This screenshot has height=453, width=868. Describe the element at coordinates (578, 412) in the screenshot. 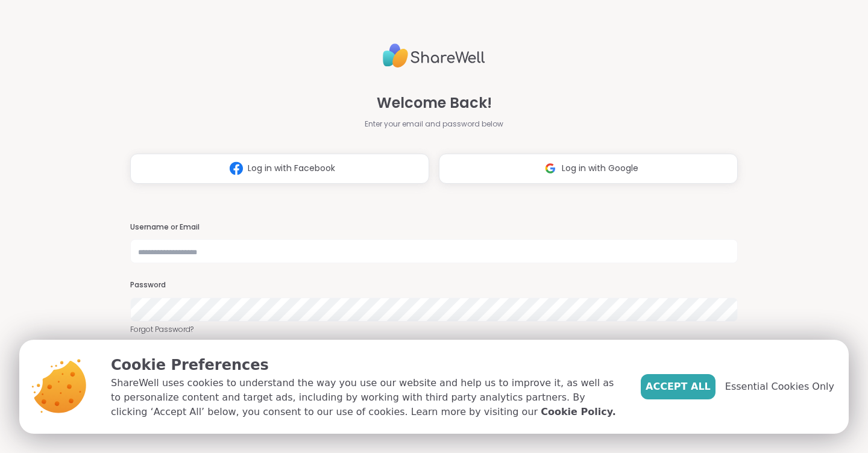

I see `a: Cookie Policy.` at that location.